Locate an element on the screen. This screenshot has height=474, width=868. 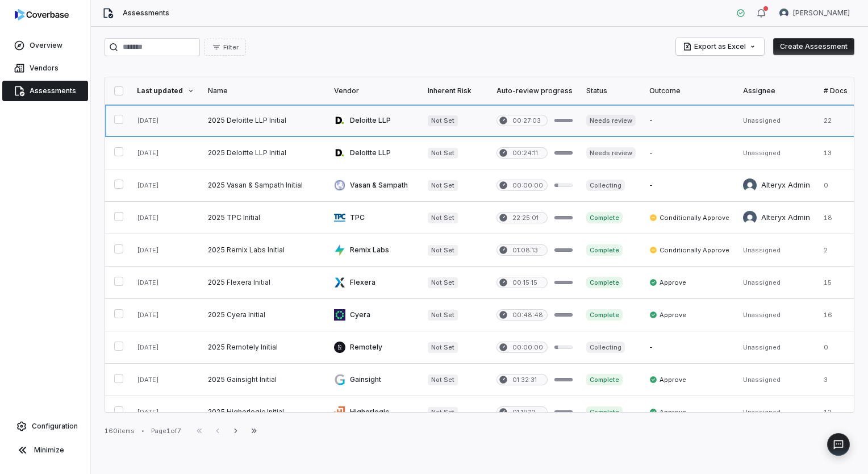
div: # Docs is located at coordinates (836, 91).